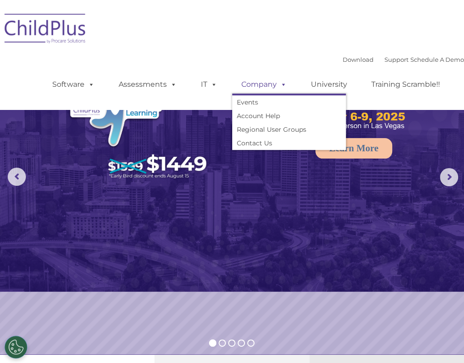 The width and height of the screenshot is (464, 363). What do you see at coordinates (396, 60) in the screenshot?
I see `a: Support` at bounding box center [396, 60].